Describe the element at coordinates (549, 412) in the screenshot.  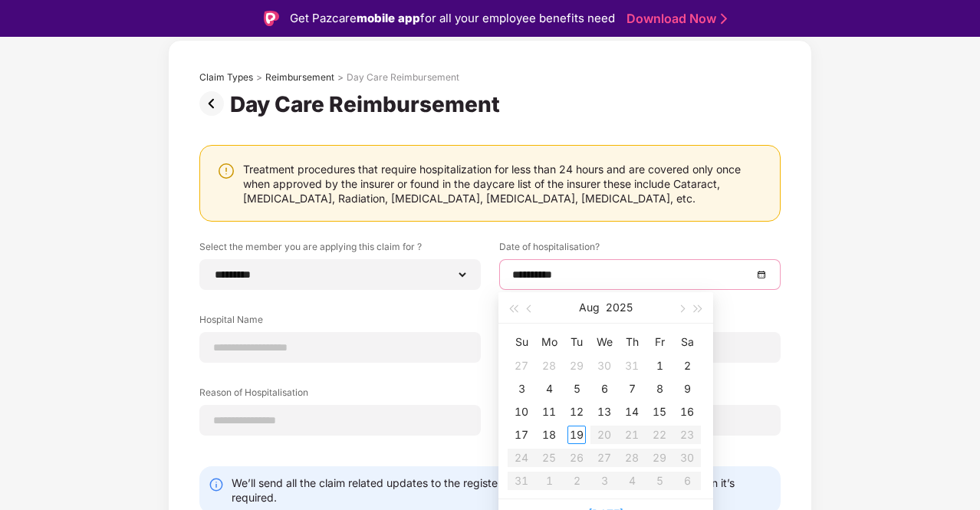
I see `td: 2025-08-11` at that location.